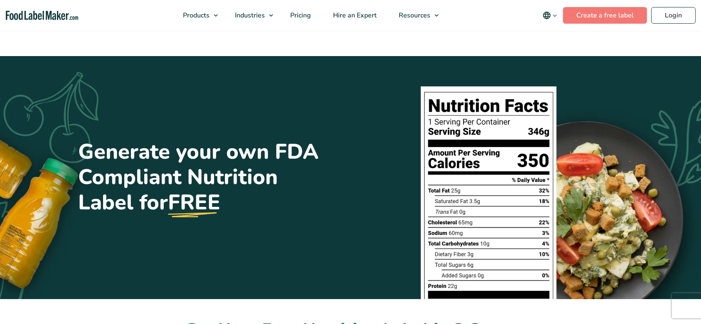  Describe the element at coordinates (354, 15) in the screenshot. I see `span: Hire an Expert` at that location.